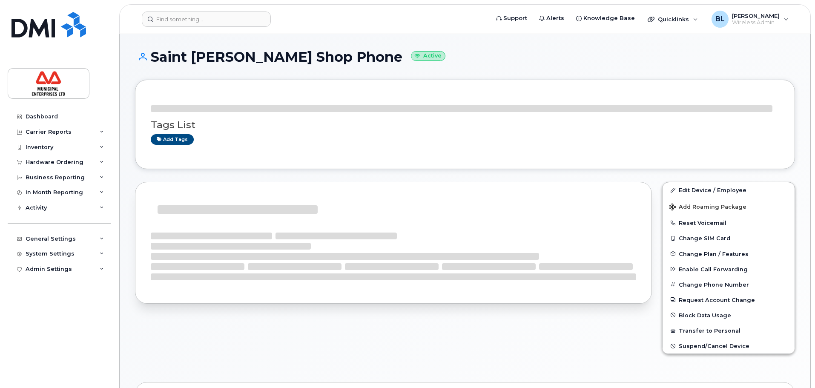 This screenshot has width=815, height=388. What do you see at coordinates (728, 346) in the screenshot?
I see `button: Suspend/Cancel Device` at bounding box center [728, 346].